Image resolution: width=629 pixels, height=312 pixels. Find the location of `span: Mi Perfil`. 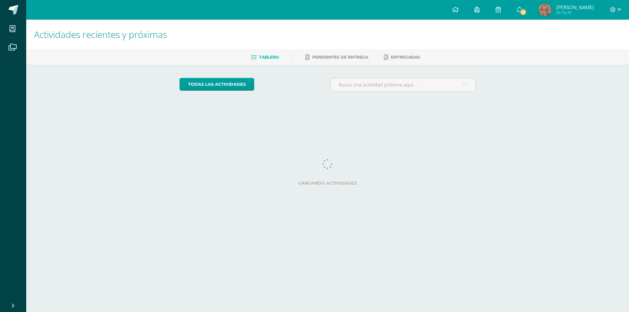

span: Mi Perfil is located at coordinates (575, 12).